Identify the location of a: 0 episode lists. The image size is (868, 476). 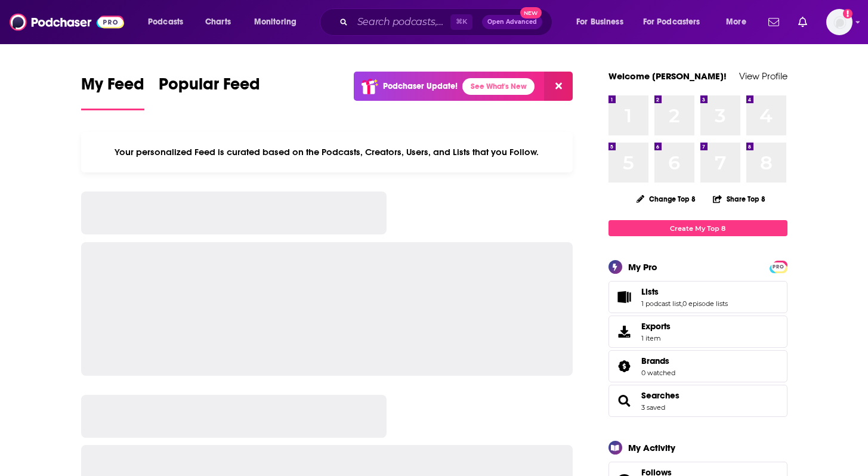
(705, 303).